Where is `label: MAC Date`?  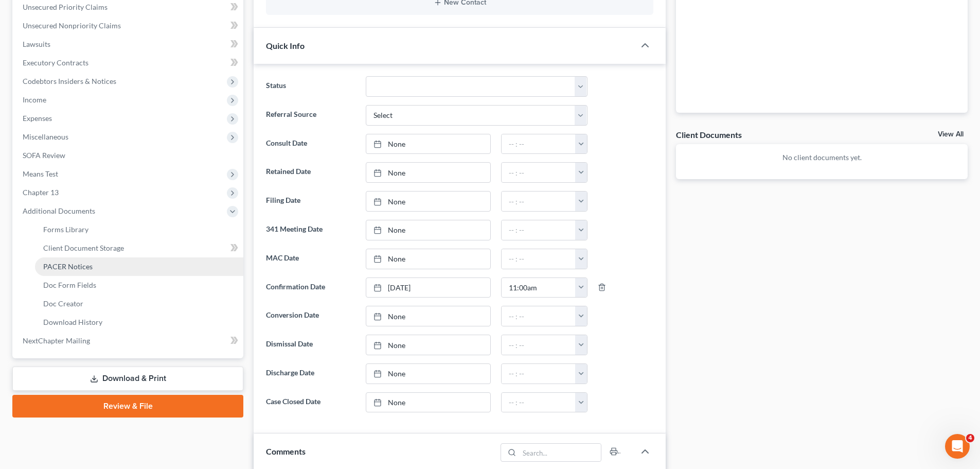 label: MAC Date is located at coordinates (310, 259).